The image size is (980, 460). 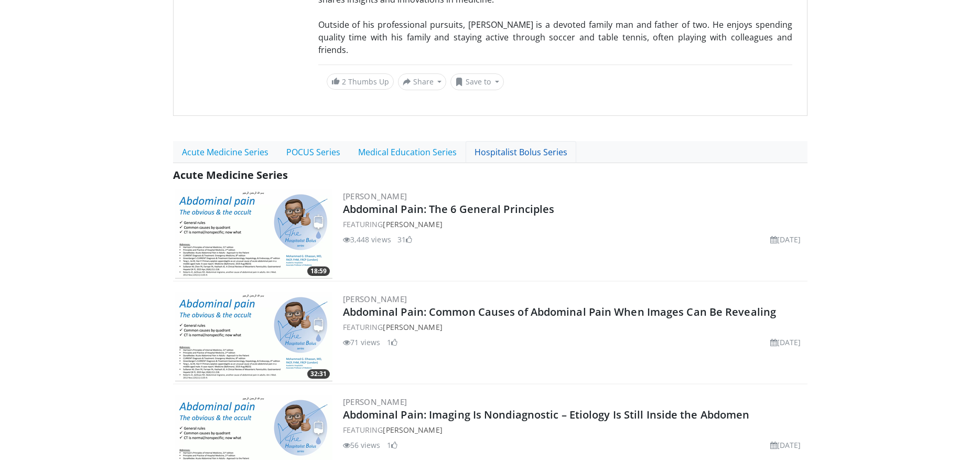 What do you see at coordinates (313, 152) in the screenshot?
I see `a: POCUS Series` at bounding box center [313, 152].